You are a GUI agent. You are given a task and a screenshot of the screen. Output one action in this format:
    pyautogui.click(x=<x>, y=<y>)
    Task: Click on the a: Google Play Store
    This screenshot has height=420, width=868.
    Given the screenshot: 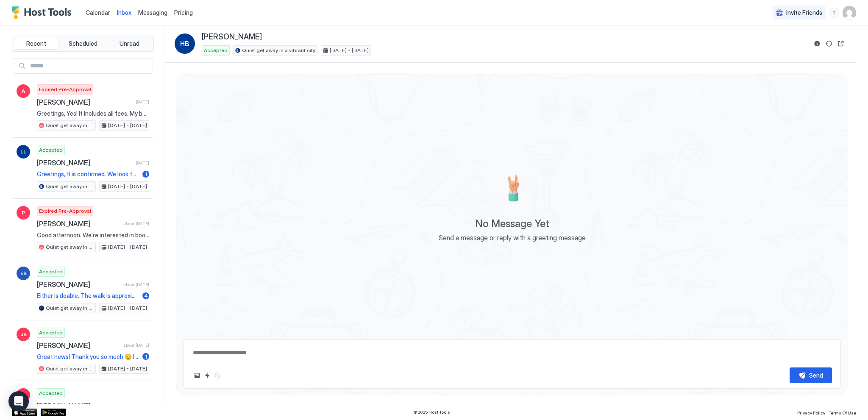 What is the action you would take?
    pyautogui.click(x=53, y=413)
    